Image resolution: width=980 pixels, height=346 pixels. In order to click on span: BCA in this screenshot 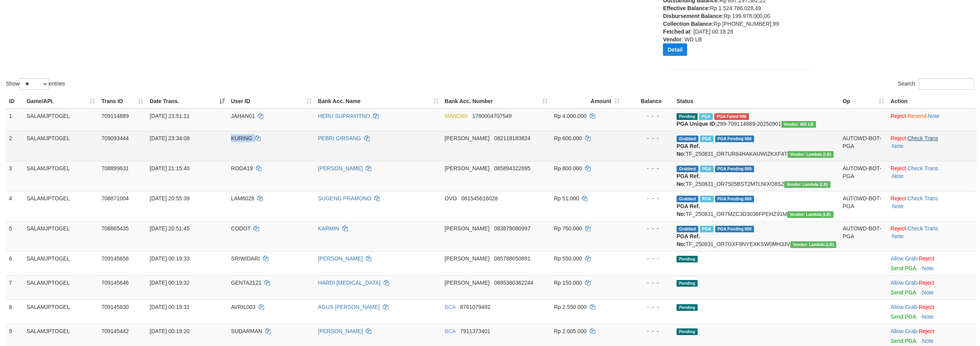, I will do `click(451, 331)`.